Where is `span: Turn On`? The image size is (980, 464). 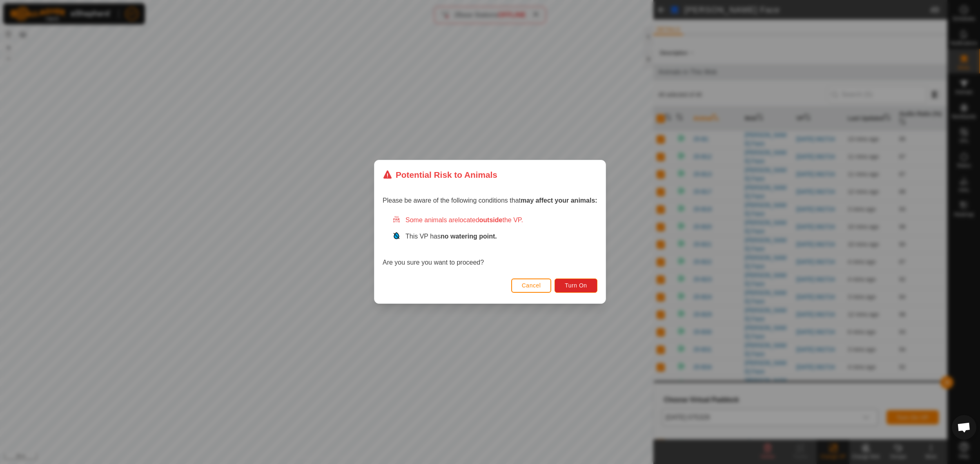 span: Turn On is located at coordinates (576, 286).